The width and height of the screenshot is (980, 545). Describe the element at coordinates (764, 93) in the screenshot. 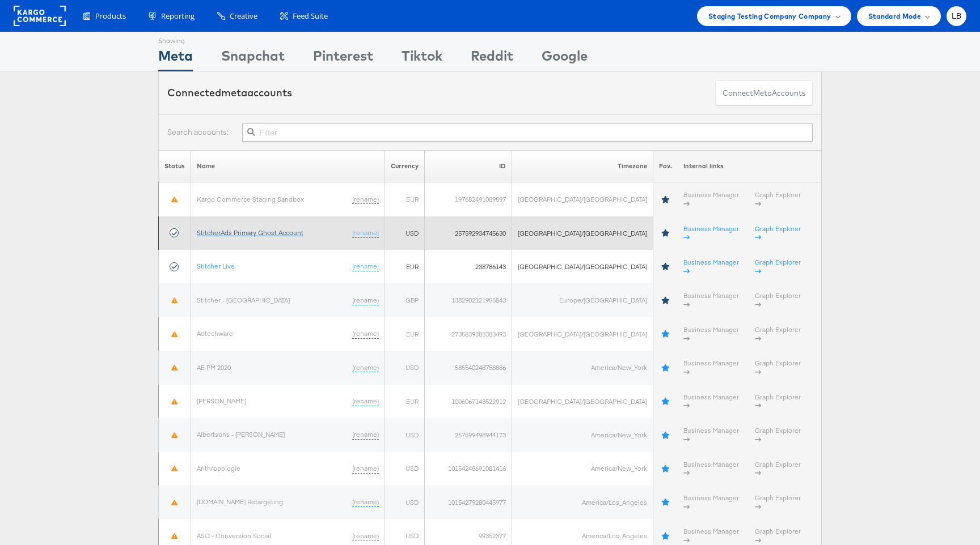

I see `button: ConnectmetaAccounts` at that location.